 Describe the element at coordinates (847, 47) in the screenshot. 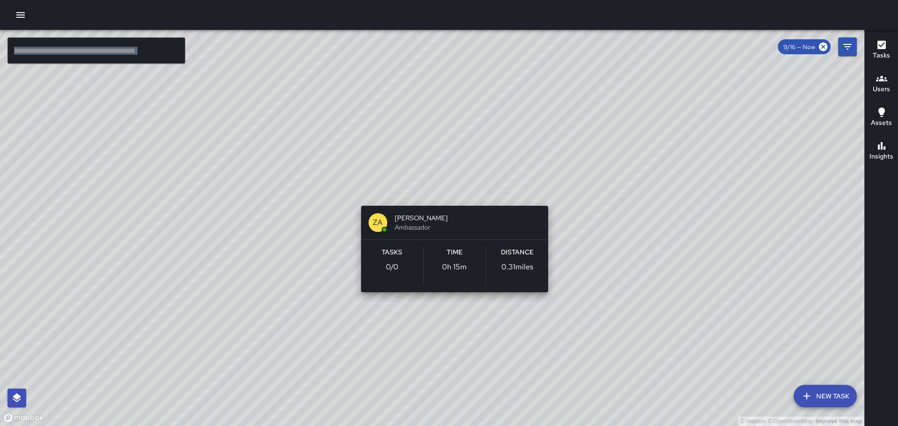

I see `button: Filters` at that location.